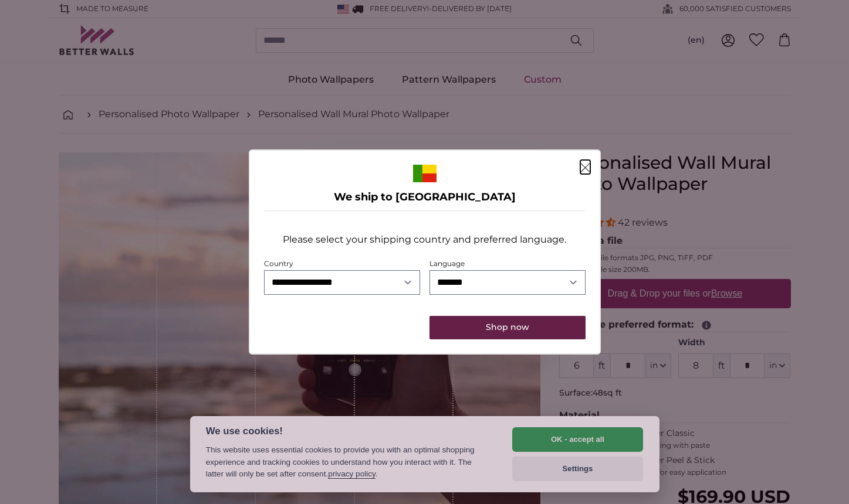 The width and height of the screenshot is (849, 504). I want to click on label: Country, so click(279, 263).